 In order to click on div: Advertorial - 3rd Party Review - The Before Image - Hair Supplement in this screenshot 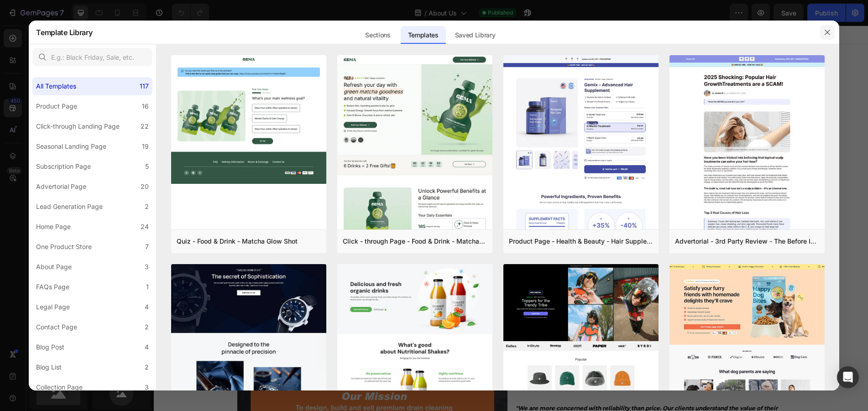, I will do `click(747, 241)`.